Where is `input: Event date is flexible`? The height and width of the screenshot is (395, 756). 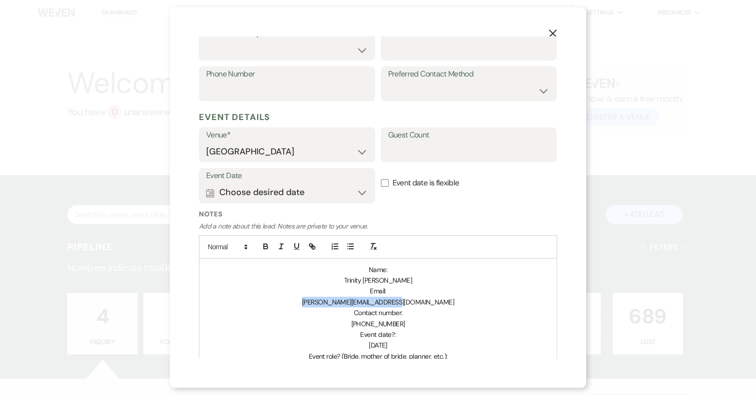 input: Event date is flexible is located at coordinates (385, 183).